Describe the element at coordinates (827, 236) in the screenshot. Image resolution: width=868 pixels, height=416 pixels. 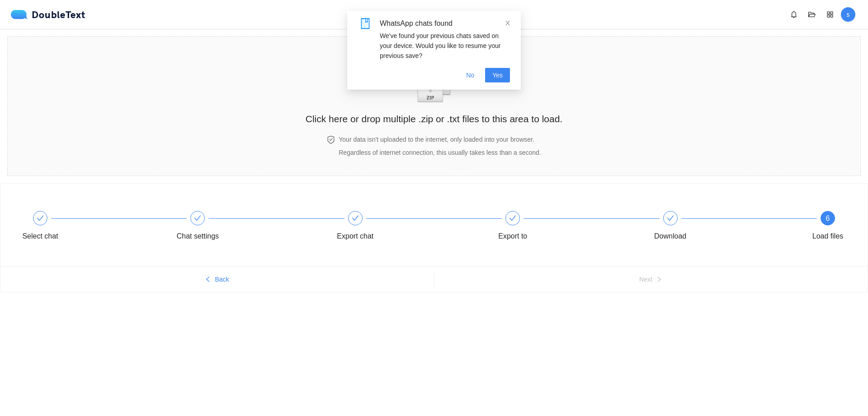
I see `div: Load files` at that location.